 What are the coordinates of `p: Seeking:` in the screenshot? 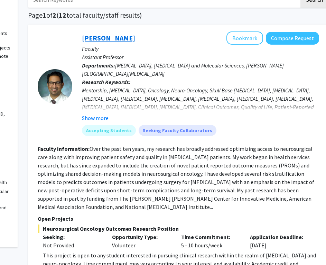 It's located at (72, 237).